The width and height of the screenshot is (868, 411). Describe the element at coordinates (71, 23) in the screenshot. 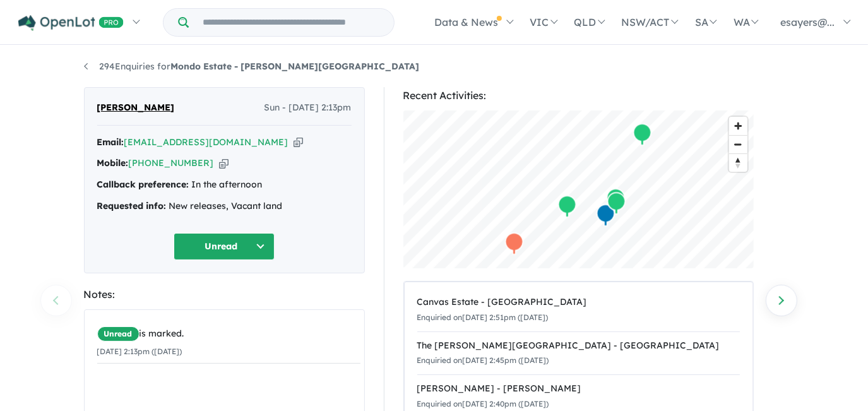

I see `img: Openlot PRO Logo White` at that location.